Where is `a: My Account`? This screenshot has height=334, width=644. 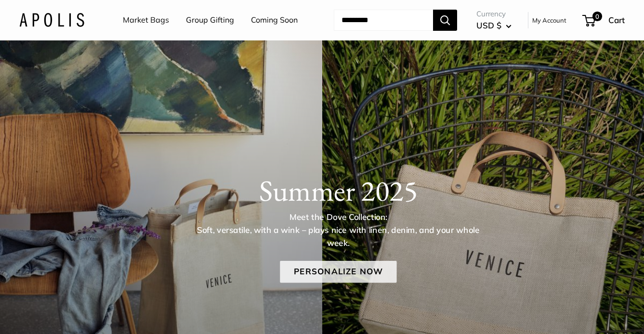
a: My Account is located at coordinates (549, 20).